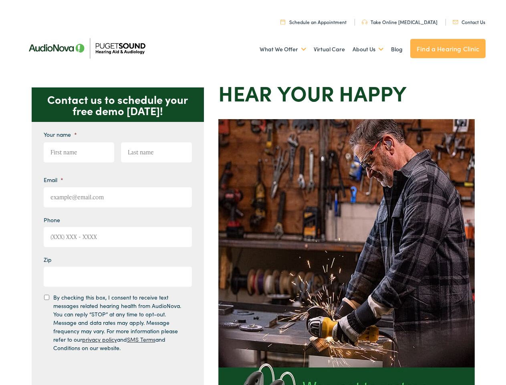  Describe the element at coordinates (342, 92) in the screenshot. I see `strong: your Happy` at that location.